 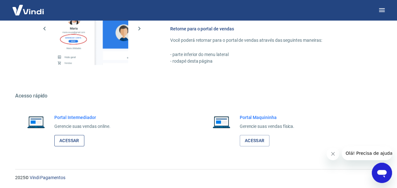 What do you see at coordinates (198, 177) in the screenshot?
I see `p: 2025 ©` at bounding box center [198, 177].